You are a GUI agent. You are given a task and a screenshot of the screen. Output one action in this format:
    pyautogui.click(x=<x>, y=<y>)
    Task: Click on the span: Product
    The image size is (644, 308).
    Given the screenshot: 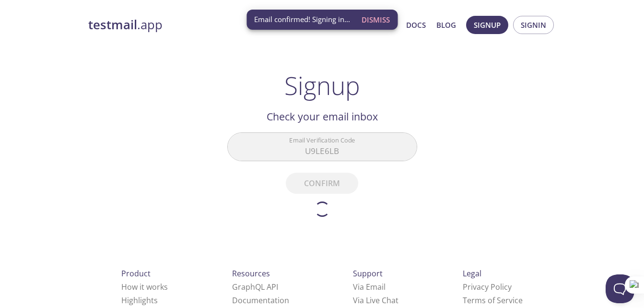 What is the action you would take?
    pyautogui.click(x=136, y=274)
    